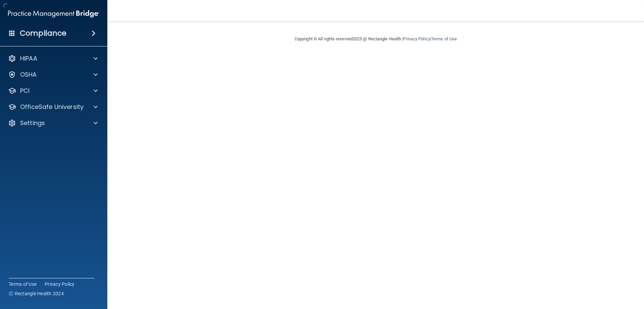  What do you see at coordinates (53, 91) in the screenshot?
I see `a: PCI` at bounding box center [53, 91].